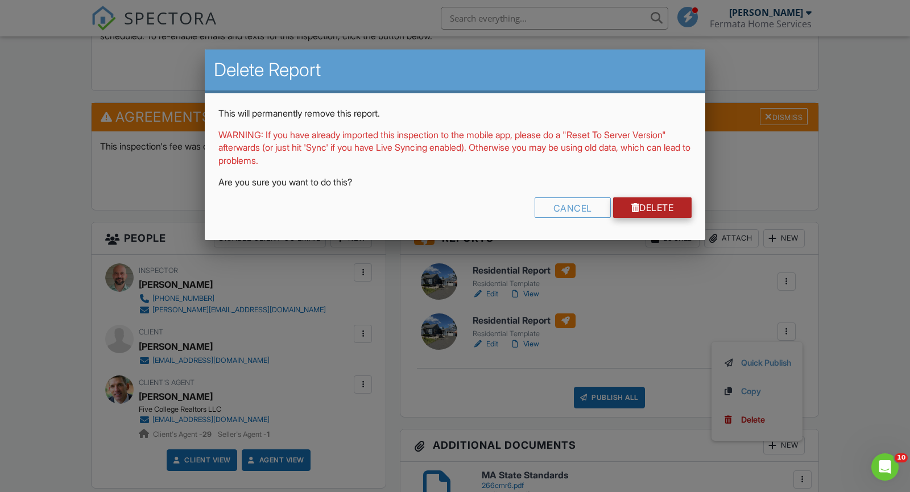  What do you see at coordinates (455, 70) in the screenshot?
I see `h2: Delete Report` at bounding box center [455, 70].